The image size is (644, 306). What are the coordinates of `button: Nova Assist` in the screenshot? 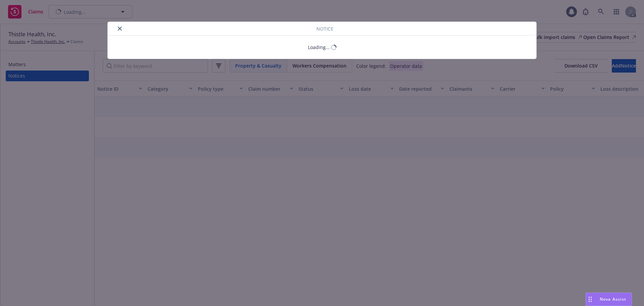 It's located at (609, 300).